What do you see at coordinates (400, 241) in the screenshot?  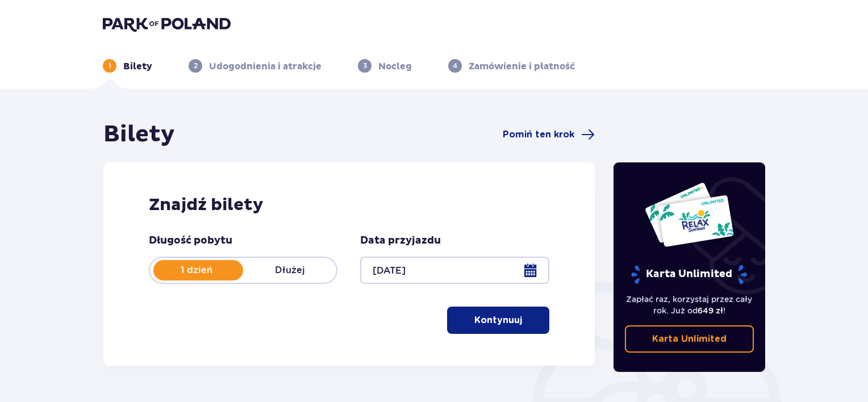 I see `p: Data przyjazdu` at bounding box center [400, 241].